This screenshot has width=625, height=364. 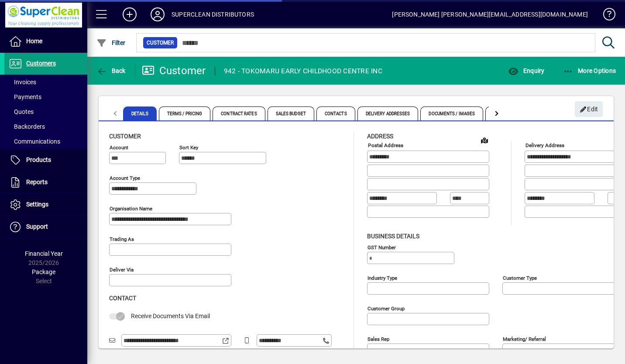 I want to click on span: Reports, so click(x=37, y=182).